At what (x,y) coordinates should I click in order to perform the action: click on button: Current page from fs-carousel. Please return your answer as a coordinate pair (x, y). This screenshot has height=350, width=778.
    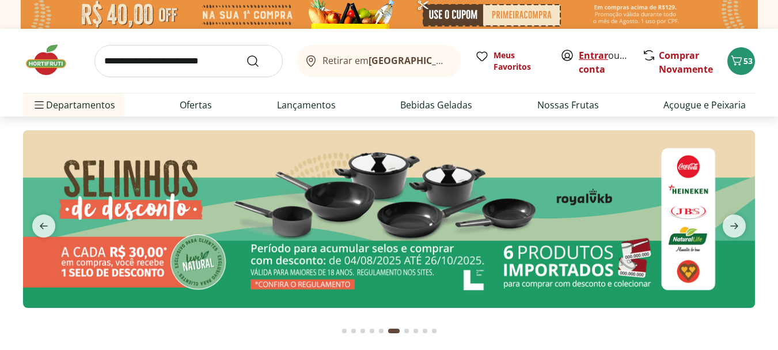
    Looking at the image, I should click on (394, 331).